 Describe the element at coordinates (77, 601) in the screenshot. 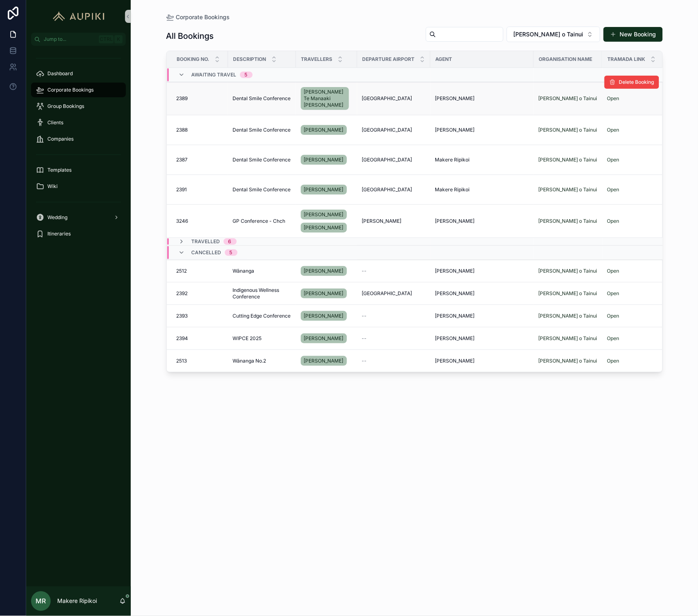

I see `p: Makere Ripikoi` at that location.